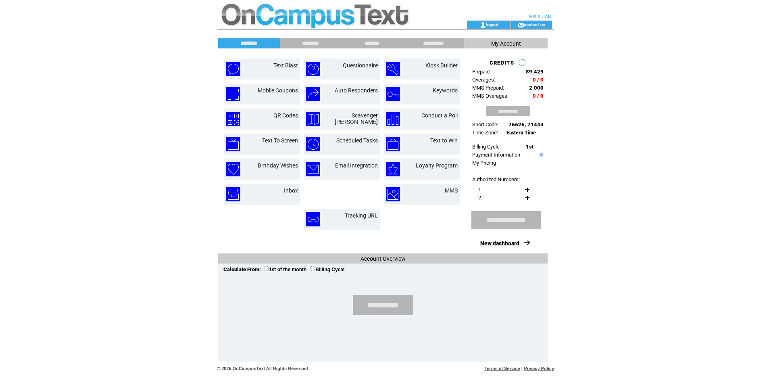 The height and width of the screenshot is (385, 771). What do you see at coordinates (393, 94) in the screenshot?
I see `img: keywords.png` at bounding box center [393, 94].